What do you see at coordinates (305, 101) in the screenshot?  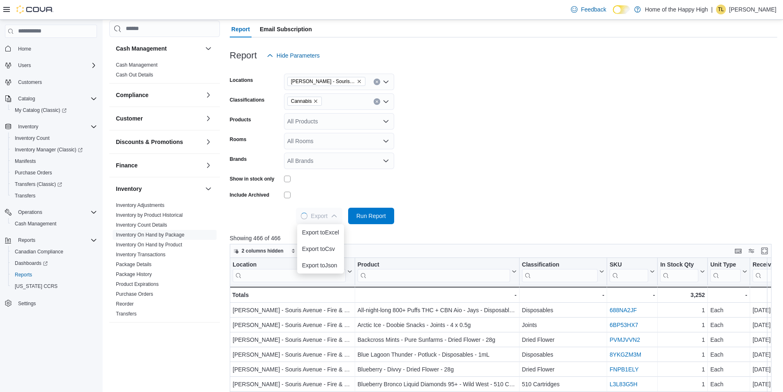 I see `span: Cannabis` at bounding box center [305, 101].